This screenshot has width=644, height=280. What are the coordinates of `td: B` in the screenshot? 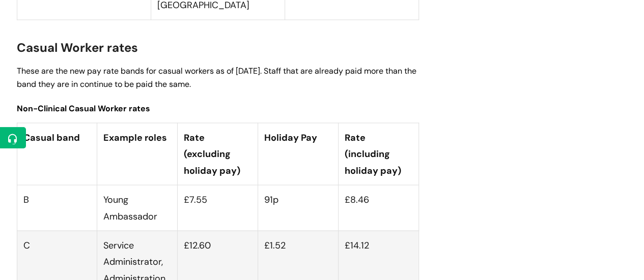 It's located at (57, 208).